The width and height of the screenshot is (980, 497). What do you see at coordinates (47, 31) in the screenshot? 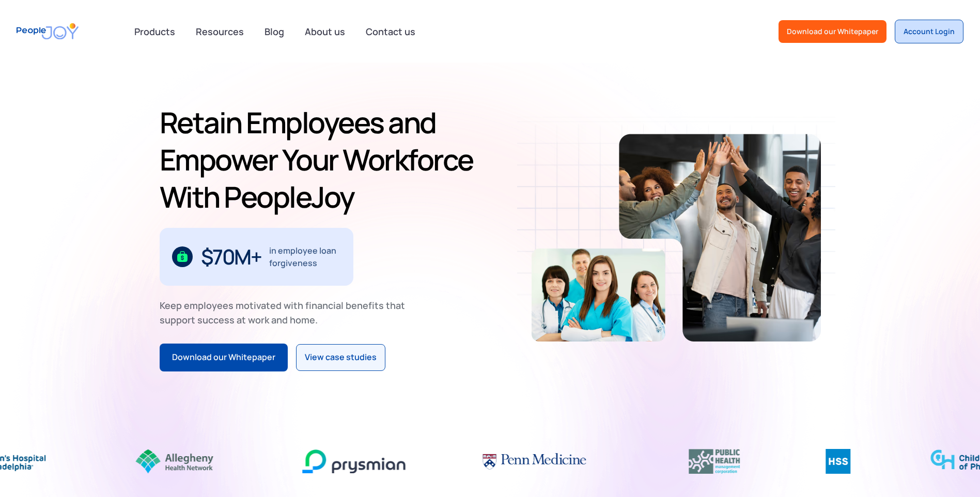
I see `a: home` at bounding box center [47, 31].